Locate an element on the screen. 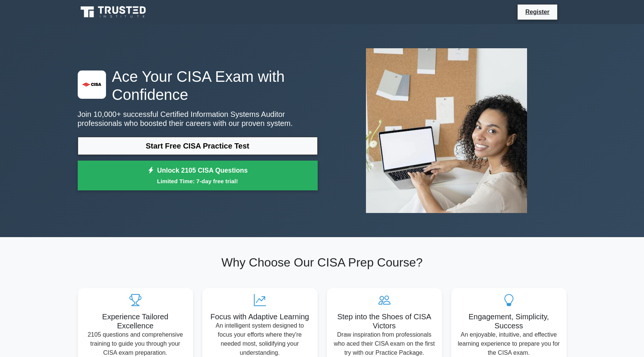 This screenshot has width=644, height=357. a: Unlock 2105 CISA QuestionsLimited Time: 7-day free trial! is located at coordinates (198, 176).